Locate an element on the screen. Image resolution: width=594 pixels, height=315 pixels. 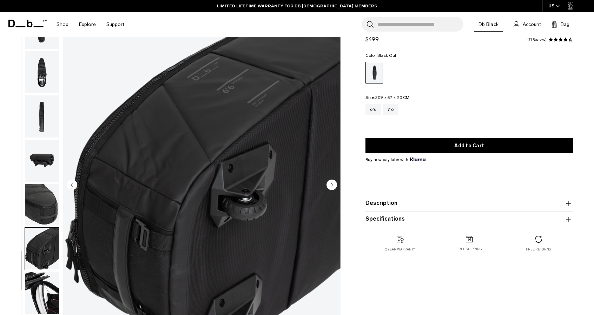
span: 209 x 57 x 20 CM is located at coordinates (393, 98).